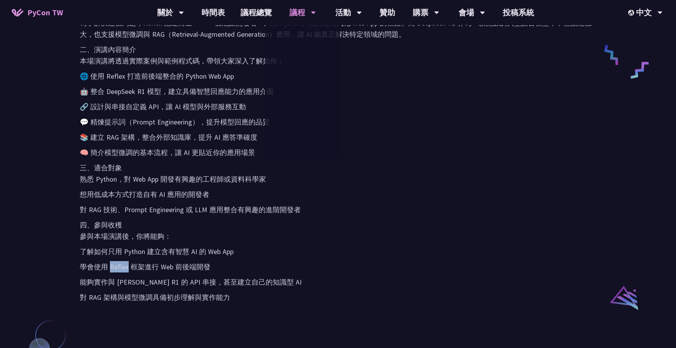 The height and width of the screenshot is (348, 676). I want to click on p: 三、適合對象 熟悉 Python，對 Web App 開發有興趣的工程師或資料科學家, so click(338, 173).